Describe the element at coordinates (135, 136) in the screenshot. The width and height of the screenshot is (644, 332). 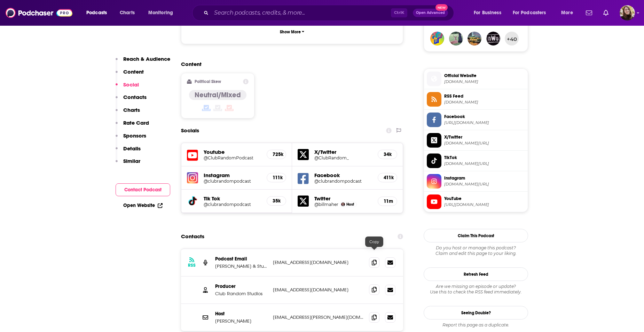
I see `p: Sponsors` at that location.